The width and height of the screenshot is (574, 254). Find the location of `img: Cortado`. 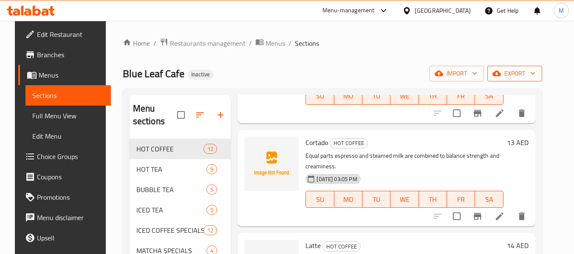

img: Cortado is located at coordinates (271, 164).